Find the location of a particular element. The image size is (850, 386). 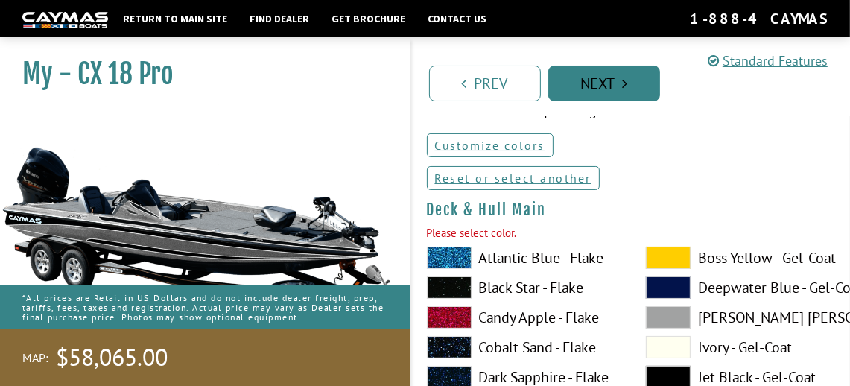

h1: My - CX 18 Pro is located at coordinates (197, 74).